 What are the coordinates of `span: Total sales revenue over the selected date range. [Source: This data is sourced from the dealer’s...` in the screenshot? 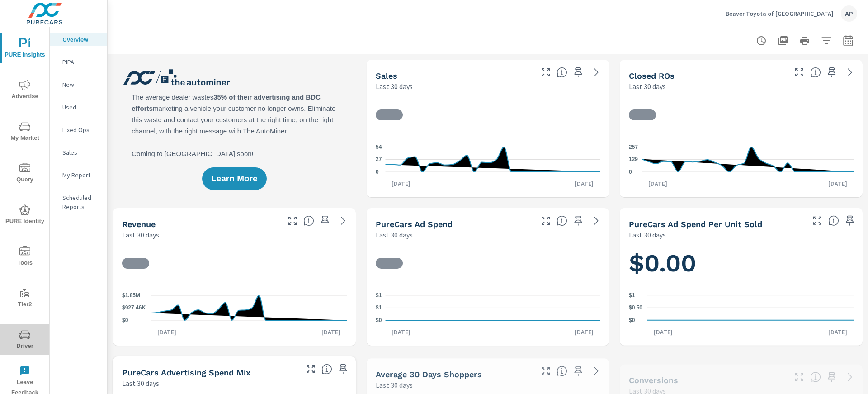 It's located at (309, 220).